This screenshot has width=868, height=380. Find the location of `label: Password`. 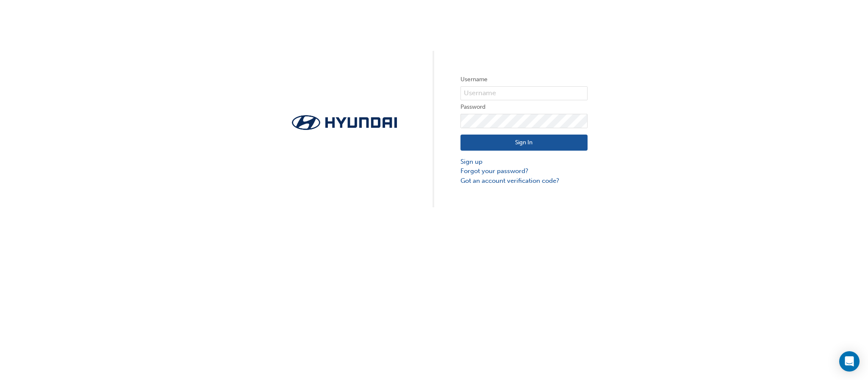

label: Password is located at coordinates (524, 107).